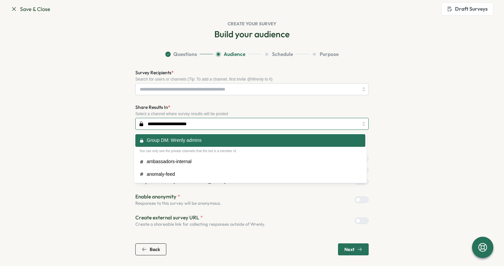  What do you see at coordinates (185, 54) in the screenshot?
I see `span: Questions` at bounding box center [185, 54].